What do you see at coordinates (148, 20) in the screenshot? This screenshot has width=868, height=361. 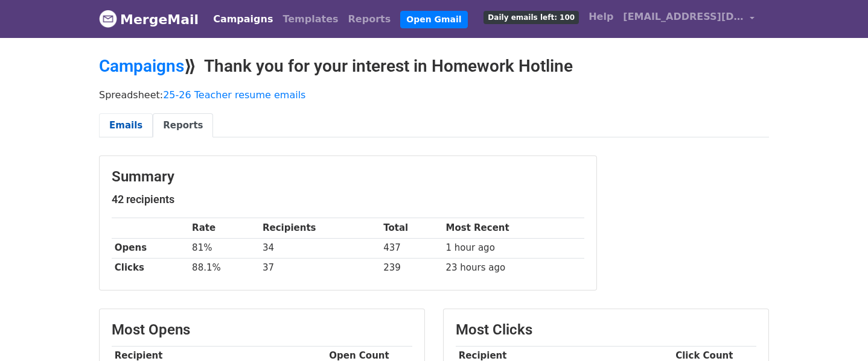 I see `a: MergeMail` at bounding box center [148, 20].